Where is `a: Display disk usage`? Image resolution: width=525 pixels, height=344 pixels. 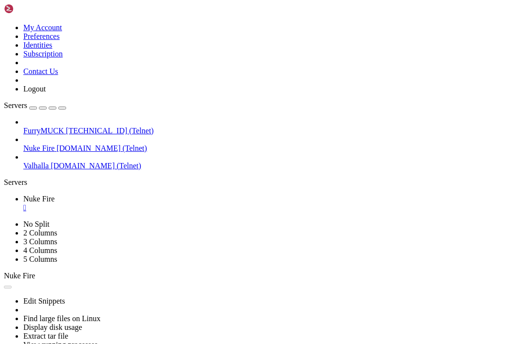
a: Display disk usage is located at coordinates (52, 327).